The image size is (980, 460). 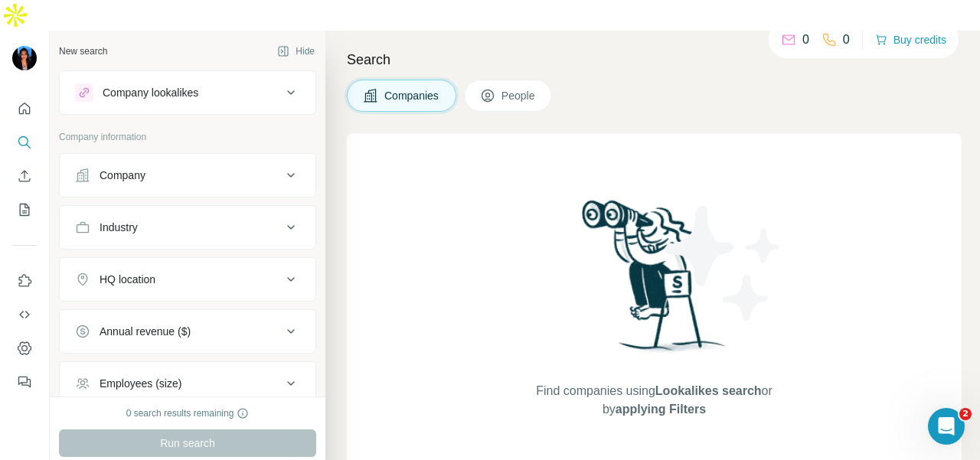 What do you see at coordinates (25, 210) in the screenshot?
I see `button: My lists` at bounding box center [25, 210].